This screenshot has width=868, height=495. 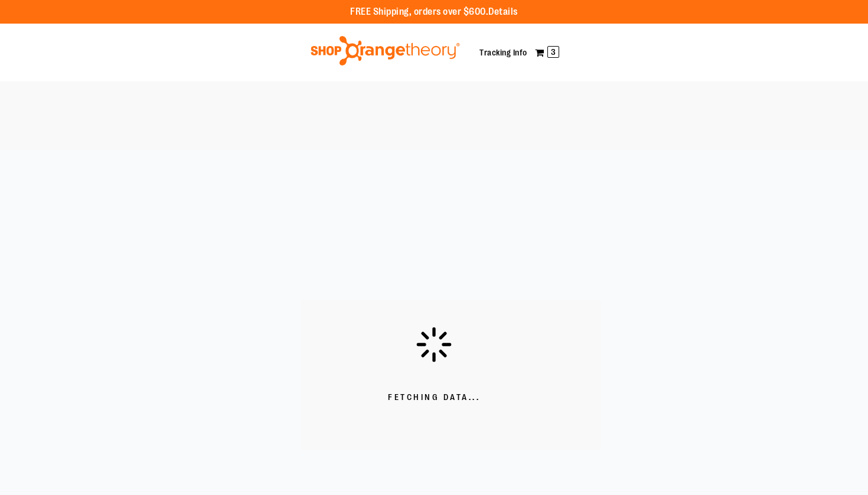 What do you see at coordinates (434, 12) in the screenshot?
I see `p: FREE Shipping, orders over $600.` at bounding box center [434, 12].